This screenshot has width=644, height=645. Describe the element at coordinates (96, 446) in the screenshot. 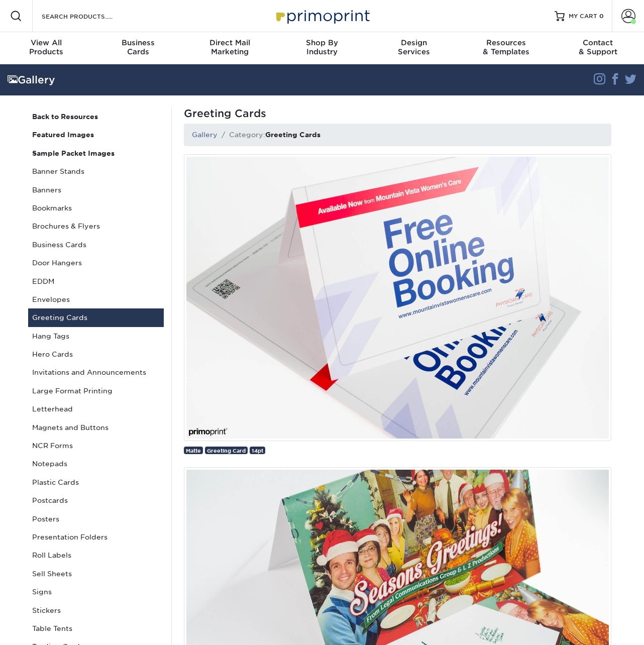

I see `a: NCR Forms` at that location.